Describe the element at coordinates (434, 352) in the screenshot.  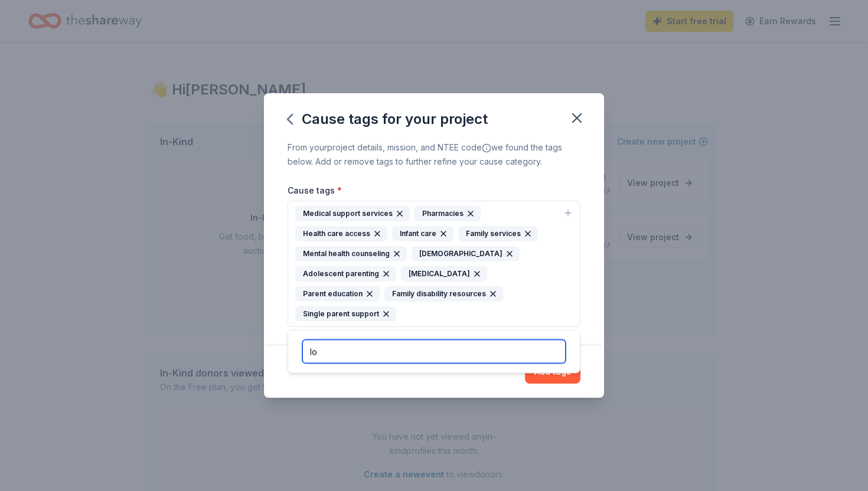
I see `input: Search causes` at that location.